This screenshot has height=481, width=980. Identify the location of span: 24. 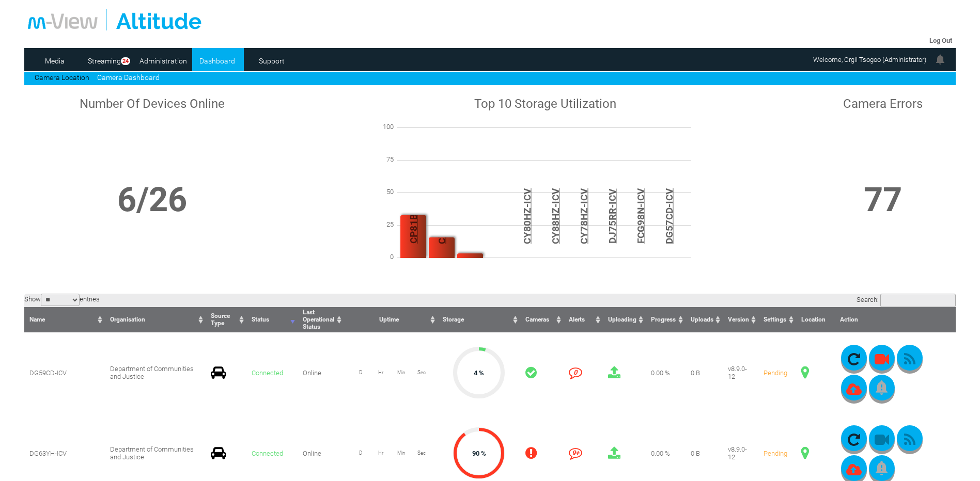
(126, 61).